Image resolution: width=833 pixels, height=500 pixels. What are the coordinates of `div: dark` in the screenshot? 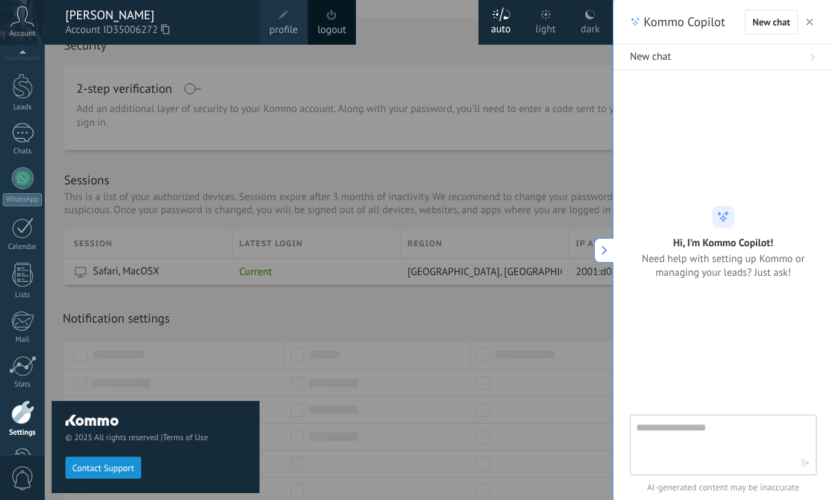 It's located at (590, 27).